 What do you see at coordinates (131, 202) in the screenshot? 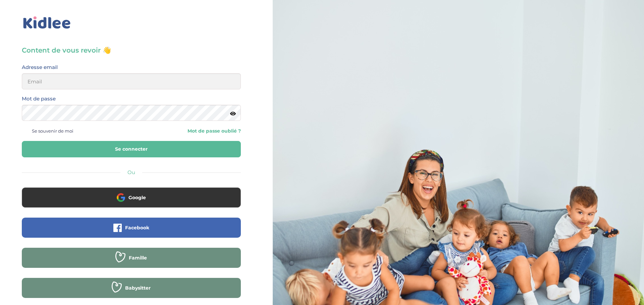
I see `a: Google` at bounding box center [131, 202].